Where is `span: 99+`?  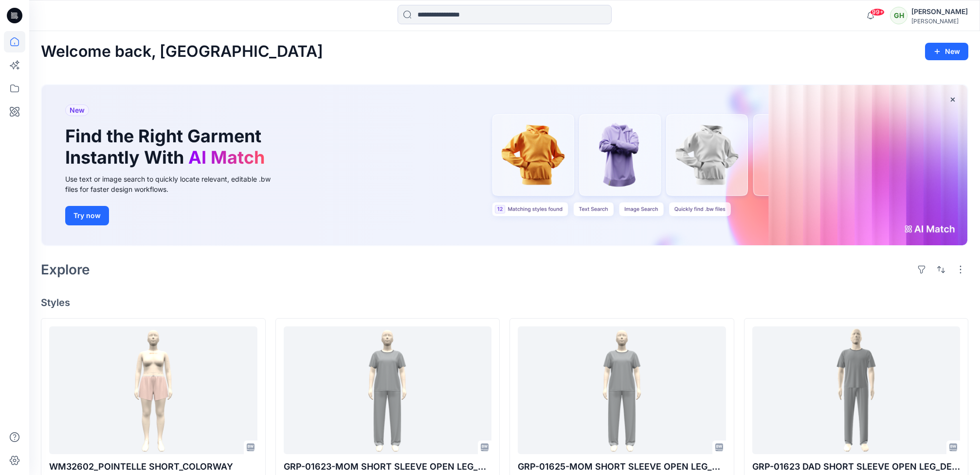 span: 99+ is located at coordinates (877, 12).